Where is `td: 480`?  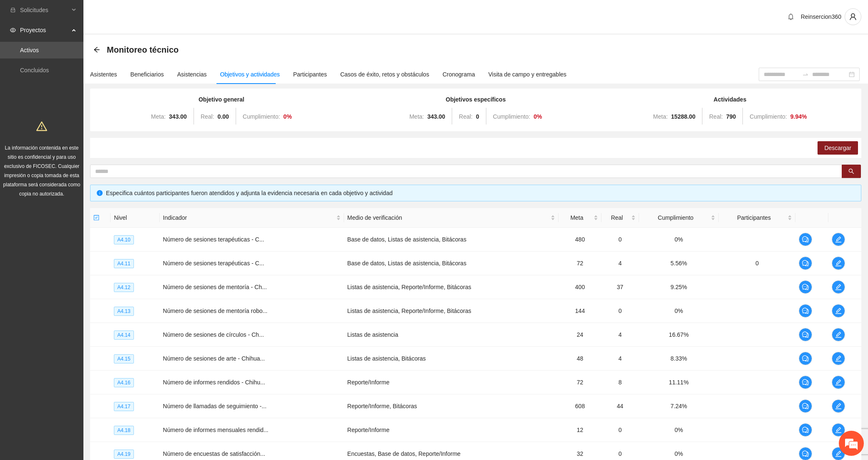
td: 480 is located at coordinates (580, 240).